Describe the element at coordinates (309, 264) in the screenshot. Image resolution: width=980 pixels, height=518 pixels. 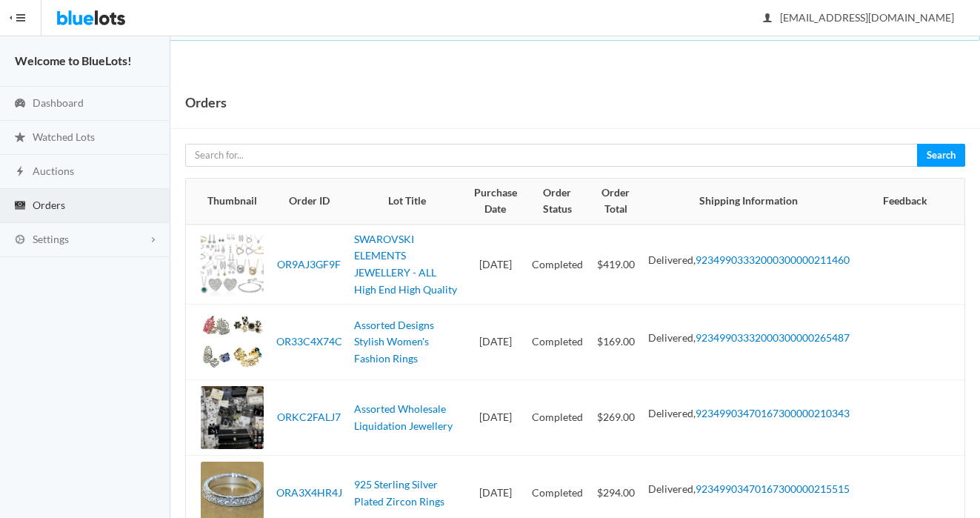
I see `a: OR9AJ3GF9F` at that location.